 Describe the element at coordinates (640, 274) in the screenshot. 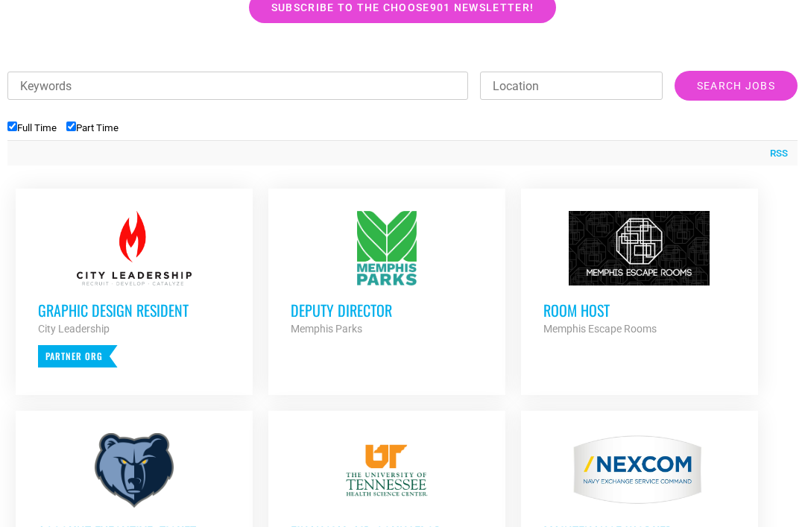

I see `a: Room Host Memphis Escape Rooms` at that location.